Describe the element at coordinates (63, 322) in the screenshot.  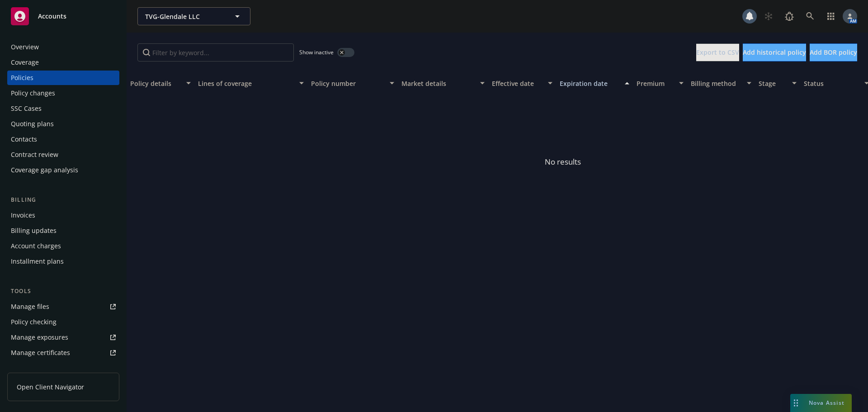
I see `a: Policy checking` at that location.